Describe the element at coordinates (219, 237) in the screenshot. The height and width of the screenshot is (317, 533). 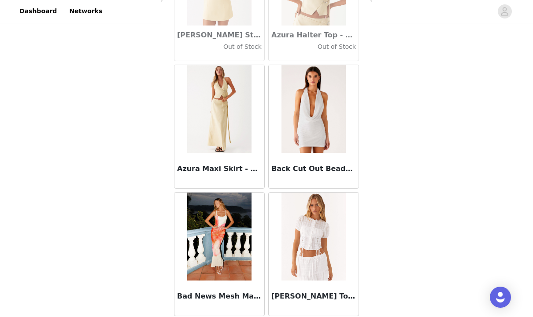
I see `img: Bad News Mesh Maxi Dress - Yellow Floral` at that location.